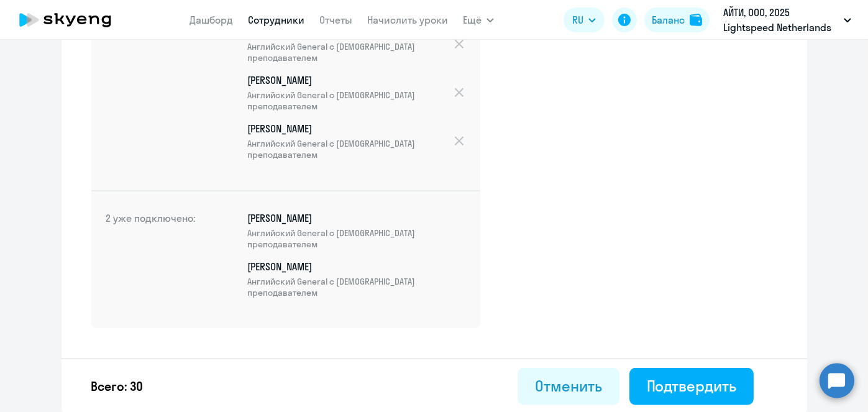  What do you see at coordinates (691, 386) in the screenshot?
I see `div: Подтвердить` at bounding box center [691, 386].